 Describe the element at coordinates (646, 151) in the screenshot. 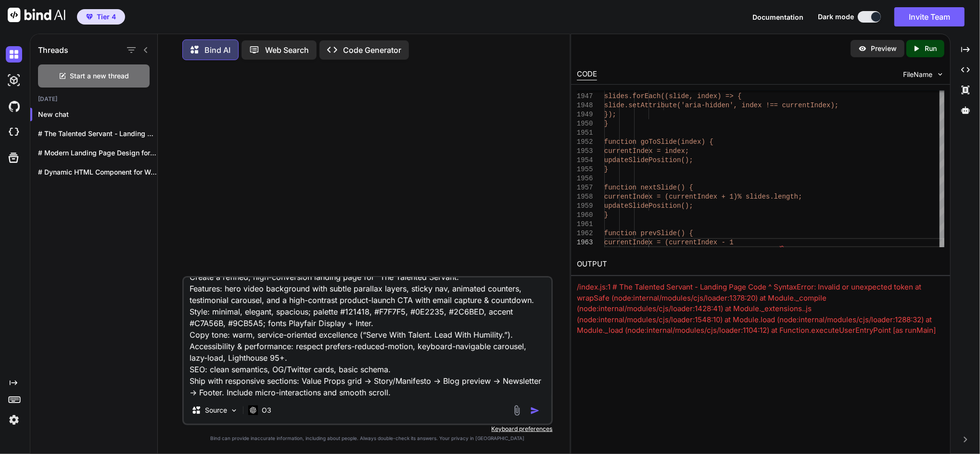

I see `span: currentIndex = index;` at that location.